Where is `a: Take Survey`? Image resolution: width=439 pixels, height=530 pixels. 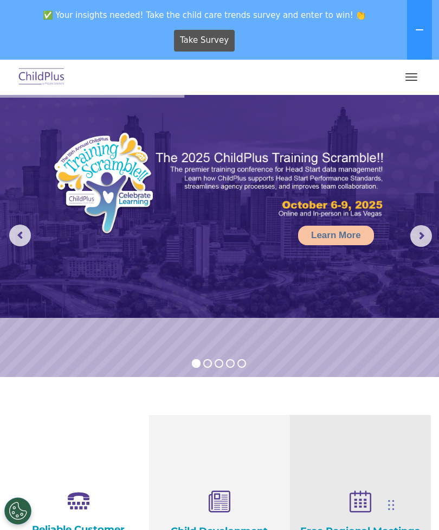 a: Take Survey is located at coordinates (204, 41).